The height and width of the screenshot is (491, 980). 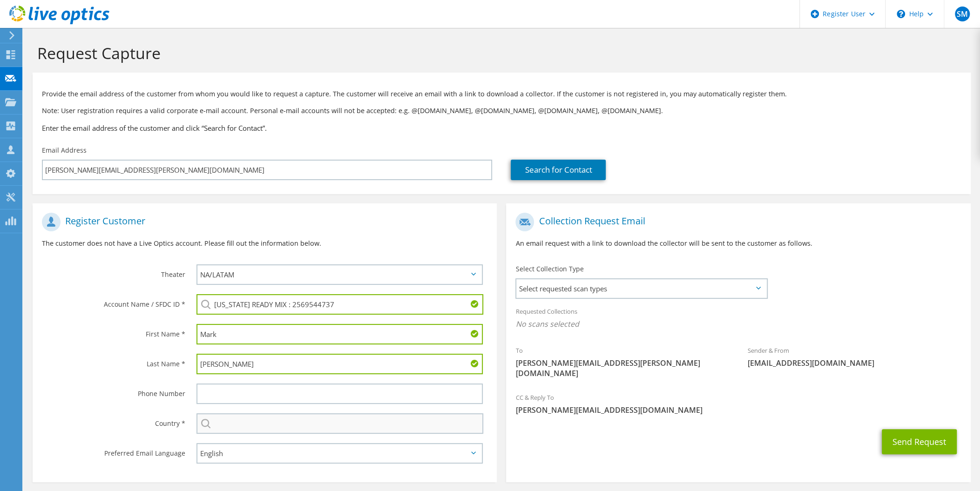 What do you see at coordinates (558, 170) in the screenshot?
I see `a: Search for Contact` at bounding box center [558, 170].